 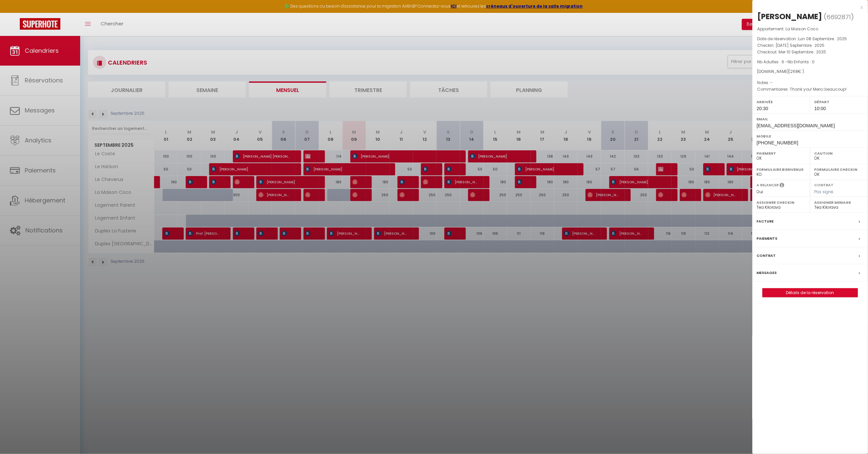 What do you see at coordinates (782, 169) in the screenshot?
I see `label: Formulaire Bienvenue` at bounding box center [782, 169].